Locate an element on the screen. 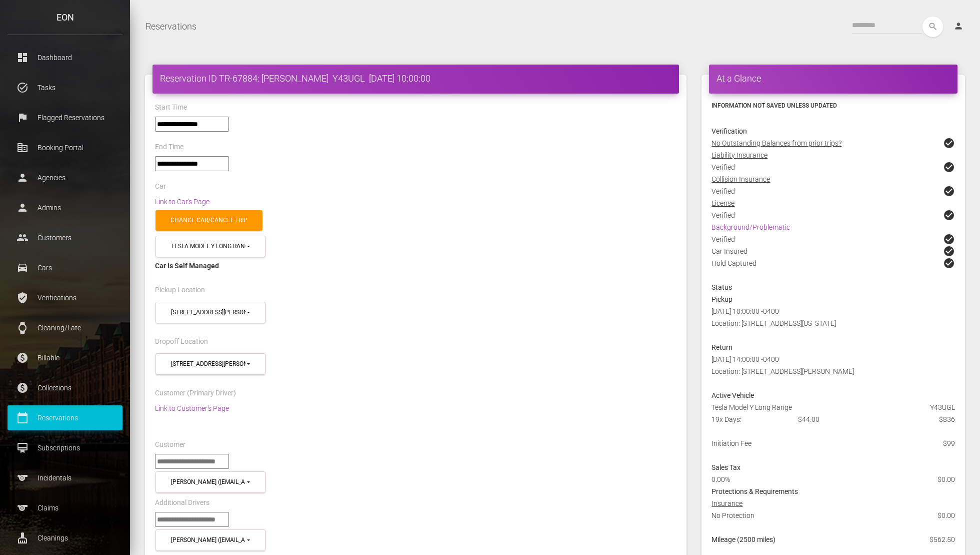 The height and width of the screenshot is (555, 980). a: Link to Car's Page is located at coordinates (182, 202).